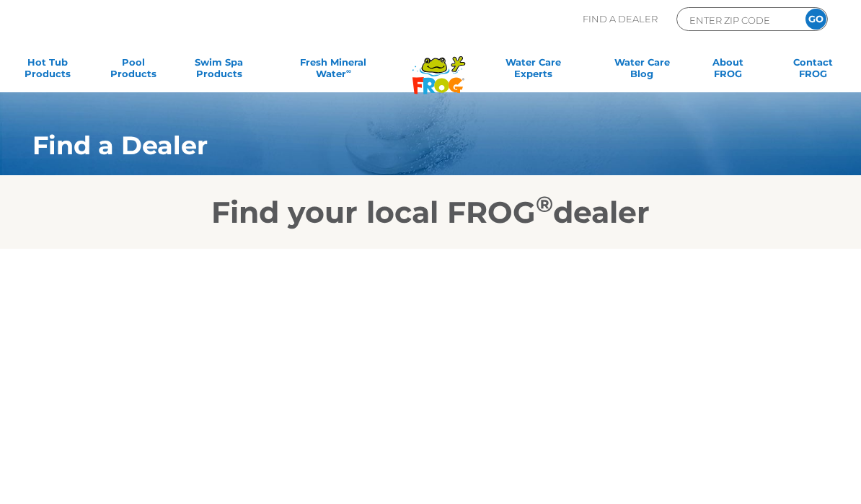  Describe the element at coordinates (439, 65) in the screenshot. I see `img: Frog Products Logo` at that location.